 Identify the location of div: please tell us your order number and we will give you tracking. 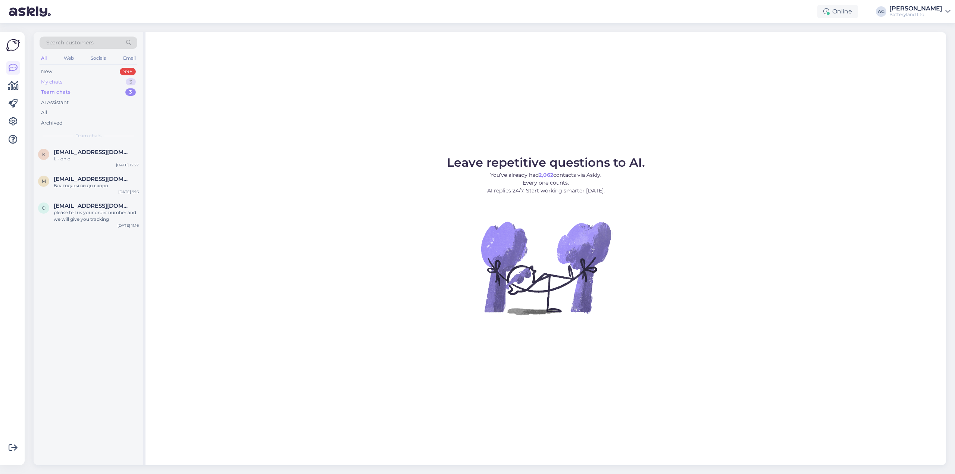
(96, 216).